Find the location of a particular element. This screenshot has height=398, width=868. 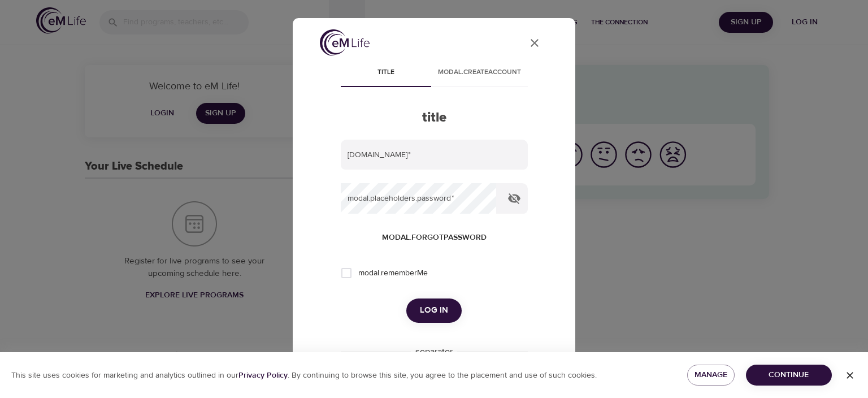

button: modal.forgotPassword is located at coordinates (434, 237).